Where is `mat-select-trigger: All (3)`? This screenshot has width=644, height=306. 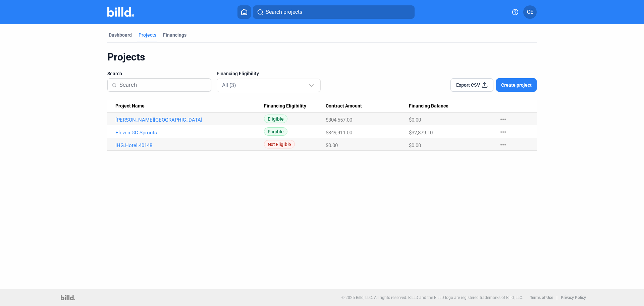
mat-select-trigger: All (3) is located at coordinates (229, 85).